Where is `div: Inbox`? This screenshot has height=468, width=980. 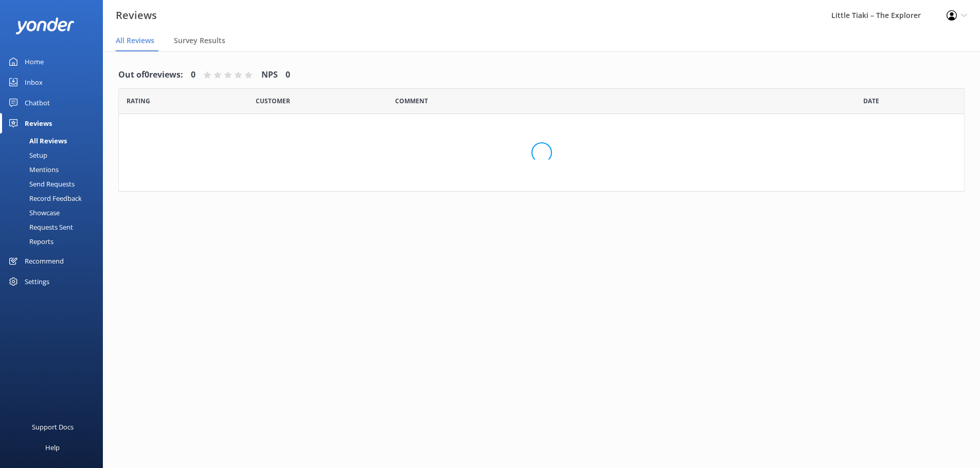
div: Inbox is located at coordinates (33, 82).